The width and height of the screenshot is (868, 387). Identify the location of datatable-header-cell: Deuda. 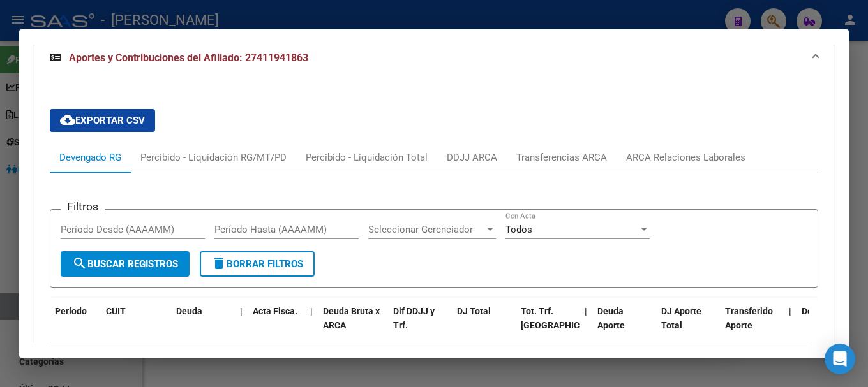
(202, 326).